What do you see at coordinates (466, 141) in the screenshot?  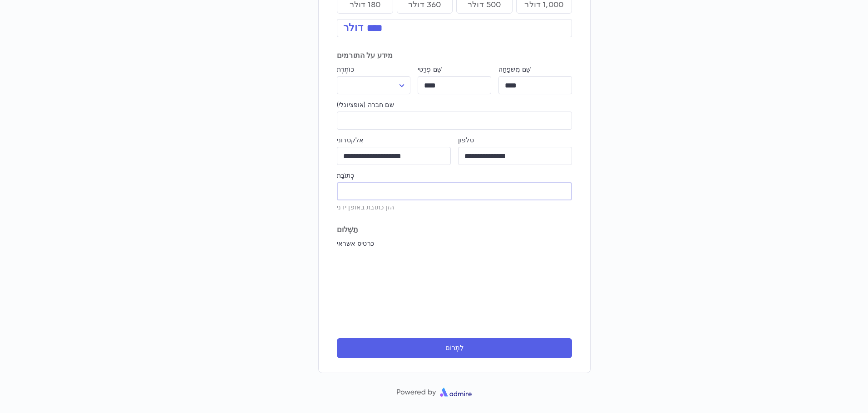 I see `font: טֵלֵפוֹן` at bounding box center [466, 141].